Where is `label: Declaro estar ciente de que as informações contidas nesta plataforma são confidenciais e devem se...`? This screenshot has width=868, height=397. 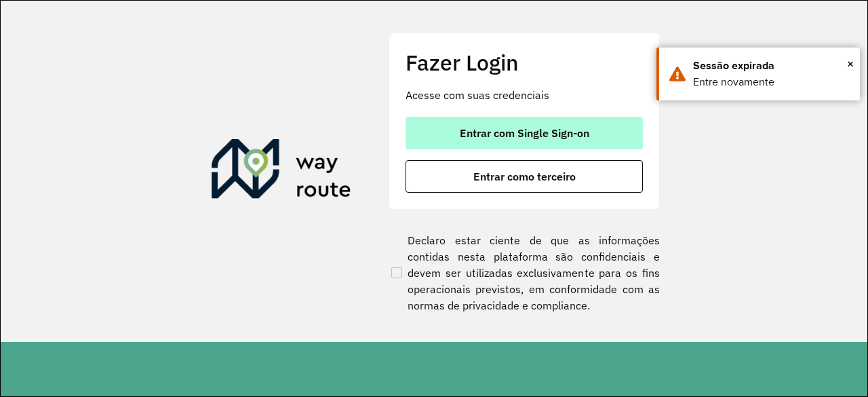
label: Declaro estar ciente de que as informações contidas nesta plataforma são confidenciais e devem se... is located at coordinates (524, 273).